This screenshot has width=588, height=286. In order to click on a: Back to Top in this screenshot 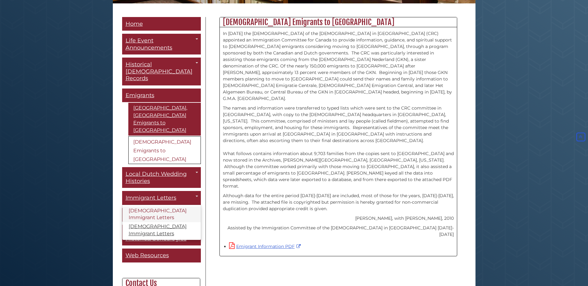, I will do `click(580, 137)`.